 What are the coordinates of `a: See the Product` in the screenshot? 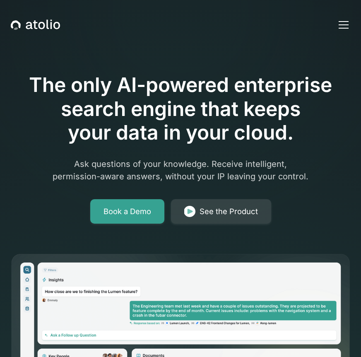 It's located at (221, 211).